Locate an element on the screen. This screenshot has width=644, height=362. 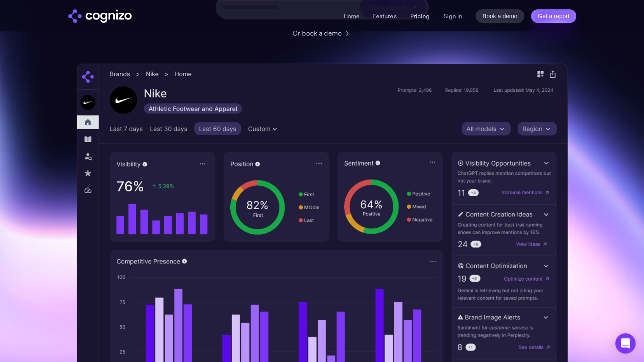
a: Home is located at coordinates (352, 16).